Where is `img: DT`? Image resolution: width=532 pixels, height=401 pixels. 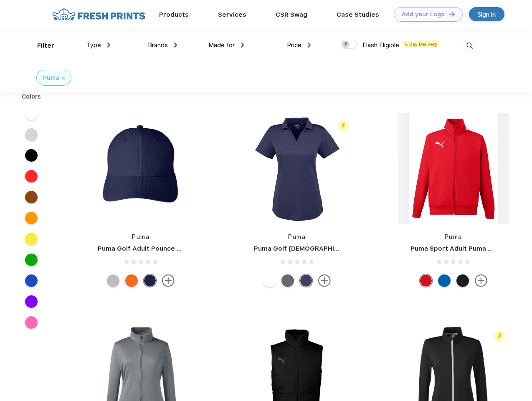 img: DT is located at coordinates (452, 14).